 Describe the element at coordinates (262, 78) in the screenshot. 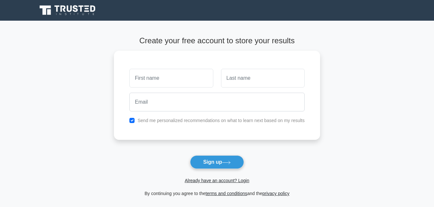

I see `input: Last name` at that location.